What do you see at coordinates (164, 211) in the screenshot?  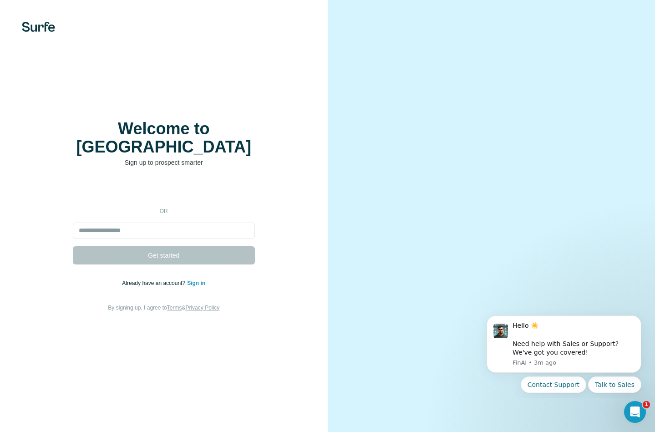 I see `p: or` at bounding box center [164, 211].